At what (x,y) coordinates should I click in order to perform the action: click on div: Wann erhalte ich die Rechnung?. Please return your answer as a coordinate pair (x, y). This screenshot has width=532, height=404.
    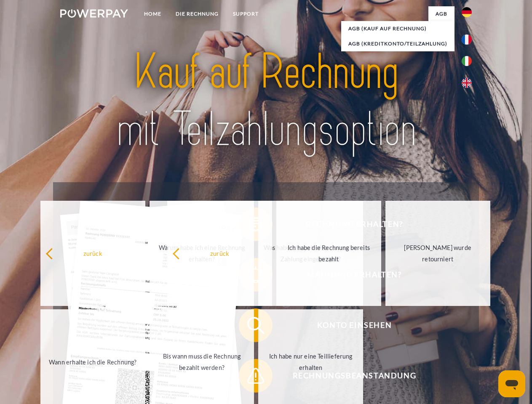
    Looking at the image, I should click on (92, 362).